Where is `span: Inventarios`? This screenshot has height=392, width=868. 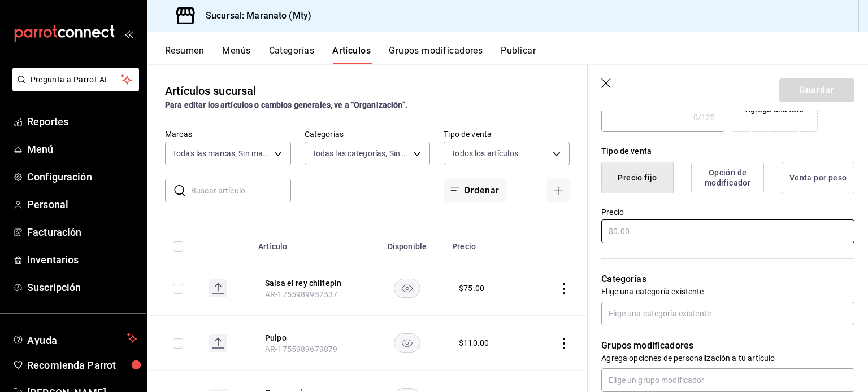 span: Inventarios is located at coordinates (82, 259).